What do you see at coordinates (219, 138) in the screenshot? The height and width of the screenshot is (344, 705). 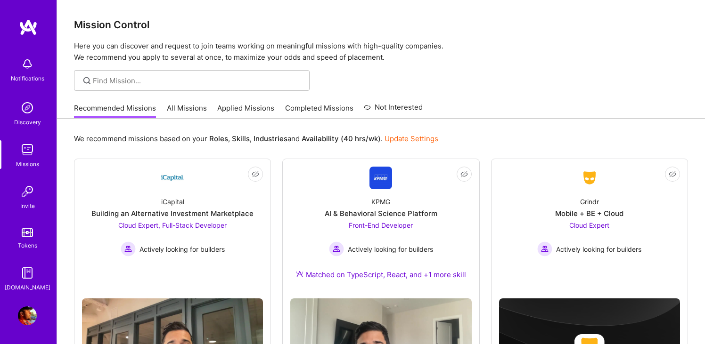 I see `b: Roles` at bounding box center [219, 138].